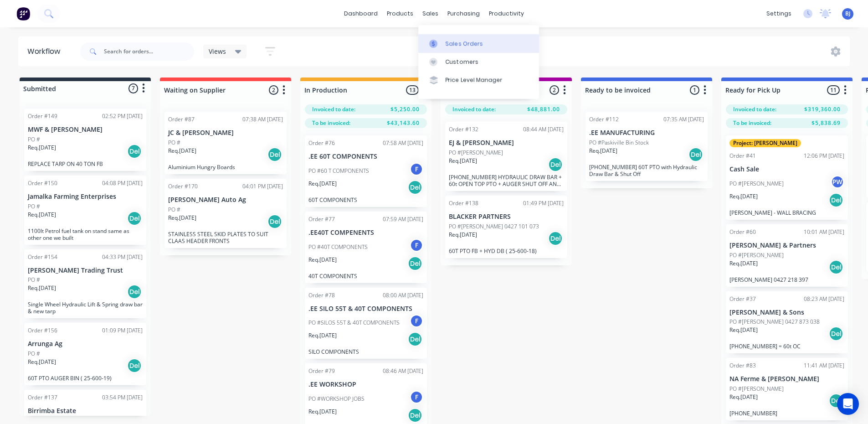 The height and width of the screenshot is (424, 868). What do you see at coordinates (42, 183) in the screenshot?
I see `div: Order #150` at bounding box center [42, 183].